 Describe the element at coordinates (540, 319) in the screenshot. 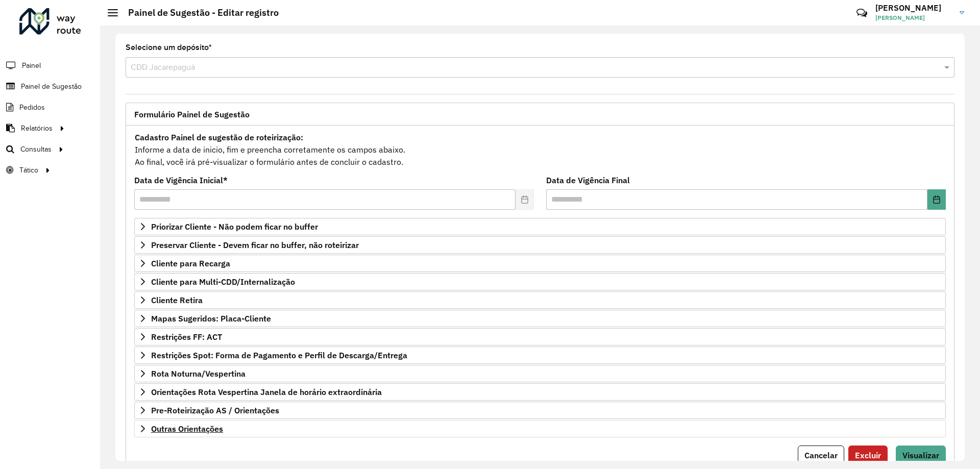

I see `a: Mapas Sugeridos: Placa-Cliente` at that location.